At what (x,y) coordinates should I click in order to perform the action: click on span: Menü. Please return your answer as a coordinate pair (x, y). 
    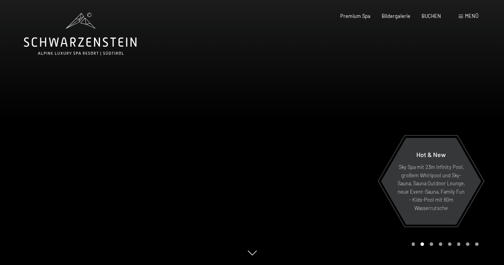
    Looking at the image, I should click on (472, 16).